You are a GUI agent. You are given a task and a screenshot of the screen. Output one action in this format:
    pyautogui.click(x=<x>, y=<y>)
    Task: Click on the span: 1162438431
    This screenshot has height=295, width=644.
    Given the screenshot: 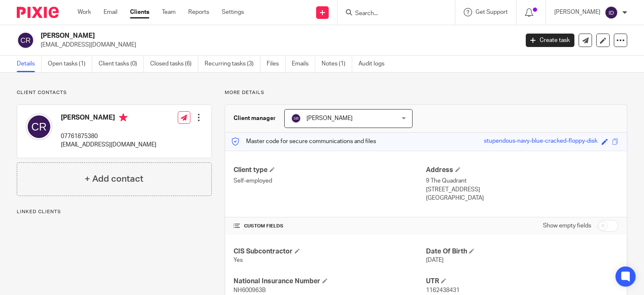 What is the action you would take?
    pyautogui.click(x=443, y=290)
    